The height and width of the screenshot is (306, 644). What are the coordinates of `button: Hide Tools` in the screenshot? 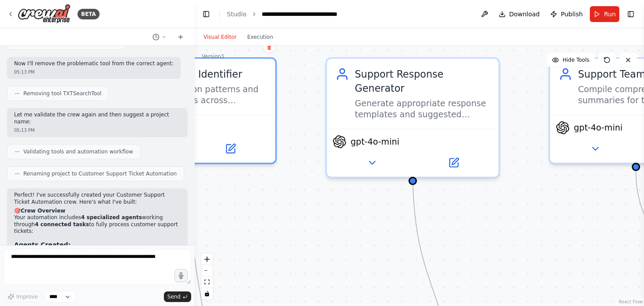 It's located at (570, 60).